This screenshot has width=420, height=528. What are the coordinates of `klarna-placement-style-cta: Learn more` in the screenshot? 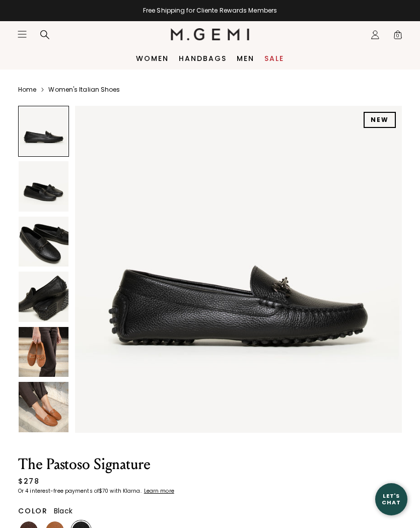 It's located at (159, 491).